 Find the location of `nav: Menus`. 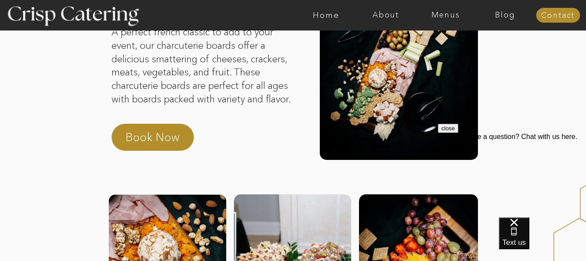

nav: Menus is located at coordinates (445, 15).